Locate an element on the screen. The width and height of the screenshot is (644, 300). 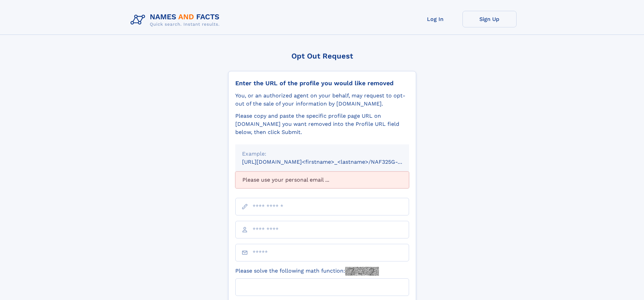
a: Log In is located at coordinates (435, 19).